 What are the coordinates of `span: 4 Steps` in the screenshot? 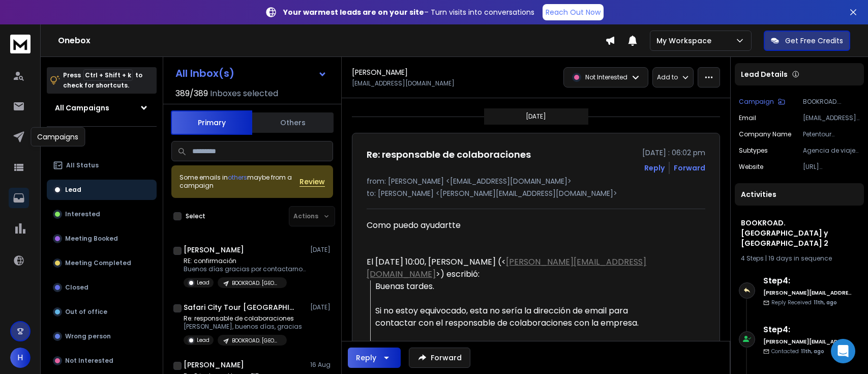 It's located at (752, 258).